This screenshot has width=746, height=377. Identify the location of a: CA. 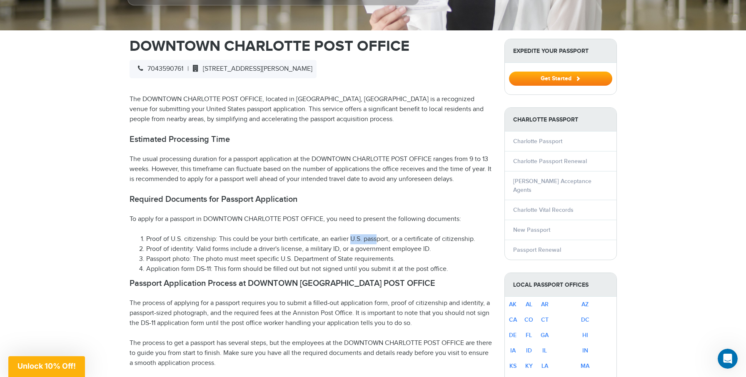
(513, 320).